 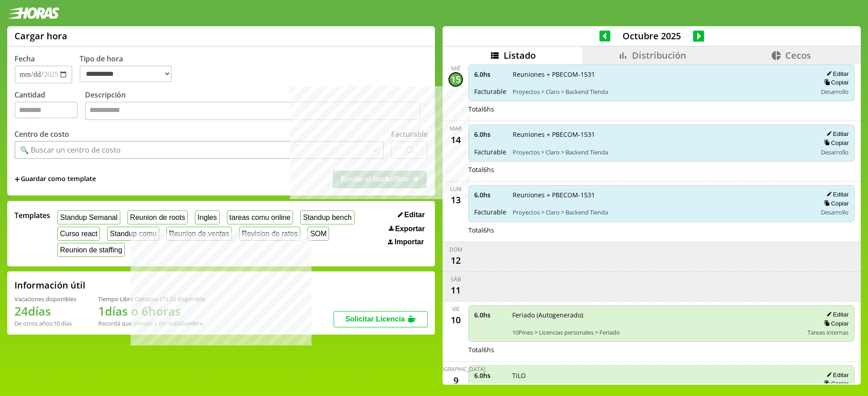 What do you see at coordinates (79, 234) in the screenshot?
I see `button: Curso react` at bounding box center [79, 234].